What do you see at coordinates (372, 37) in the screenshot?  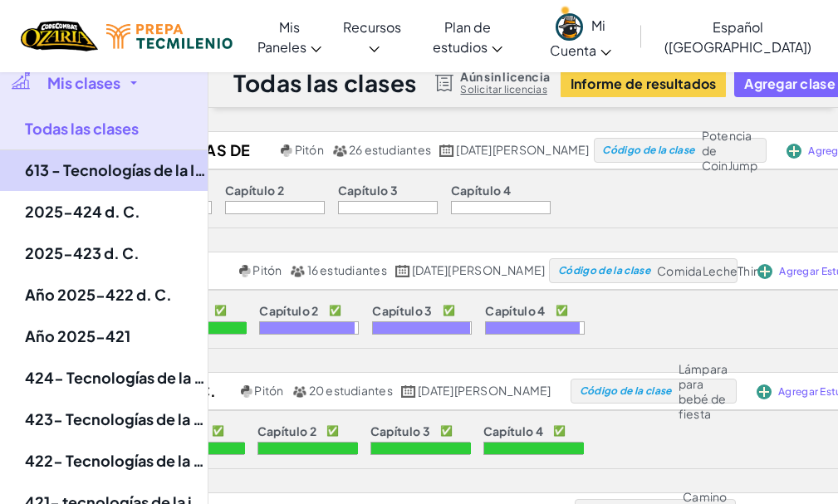 I see `a: Recursos` at bounding box center [372, 37].